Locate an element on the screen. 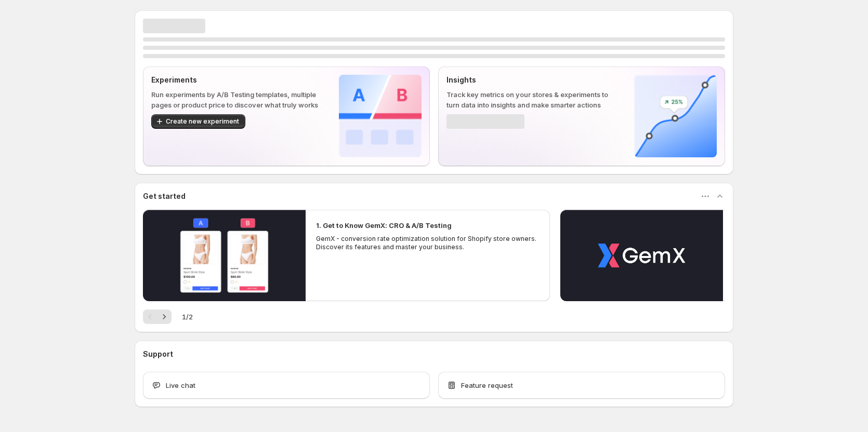 This screenshot has height=432, width=868. p: Experiments is located at coordinates (237, 80).